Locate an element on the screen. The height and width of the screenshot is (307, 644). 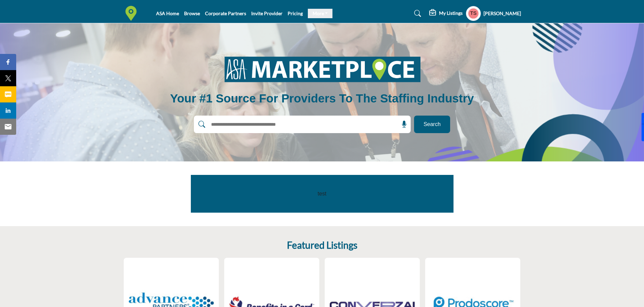
span: Search is located at coordinates (432, 124).